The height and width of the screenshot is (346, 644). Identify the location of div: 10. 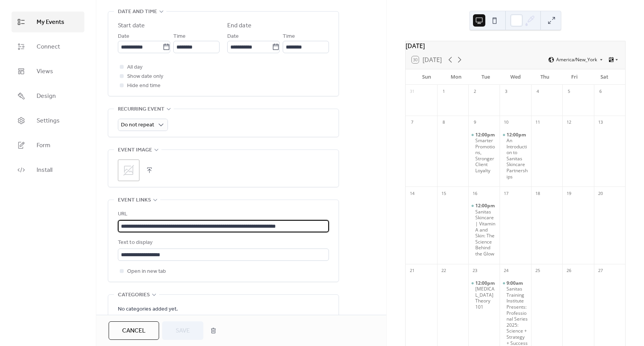
(506, 122).